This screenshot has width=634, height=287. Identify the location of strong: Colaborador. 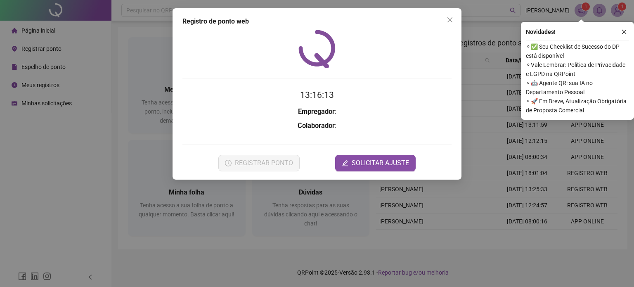
(316, 125).